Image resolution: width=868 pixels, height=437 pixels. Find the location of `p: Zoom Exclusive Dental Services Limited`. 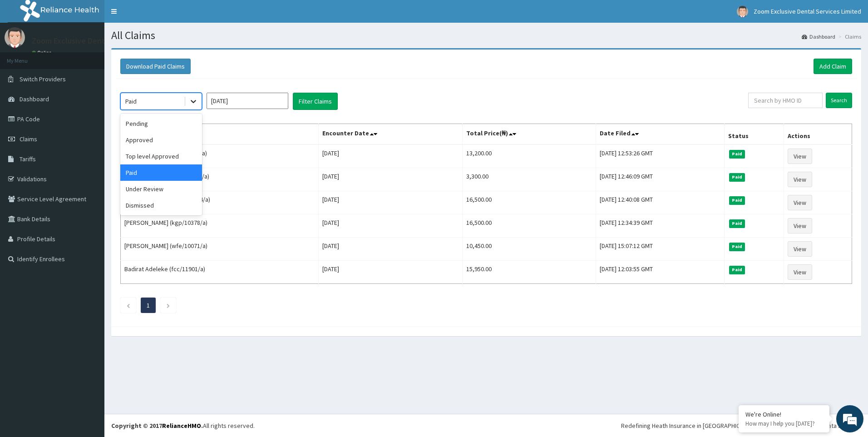

p: Zoom Exclusive Dental Services Limited is located at coordinates (102, 41).